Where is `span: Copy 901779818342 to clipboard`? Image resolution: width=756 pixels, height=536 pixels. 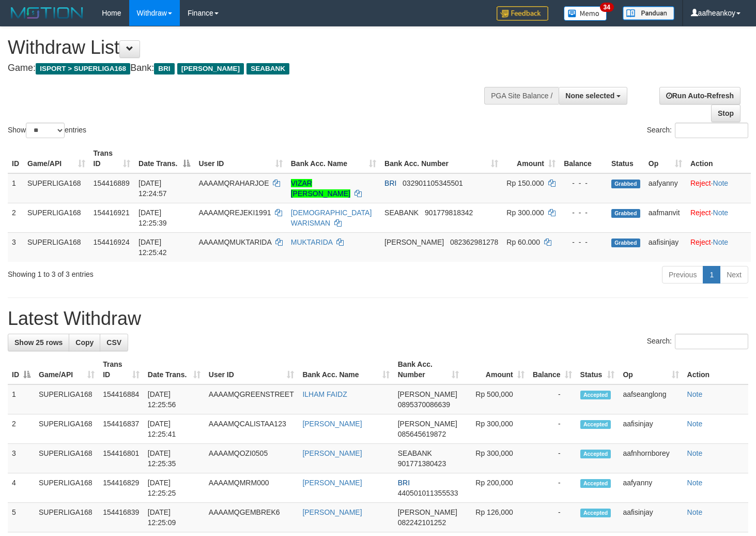
span: Copy 901779818342 to clipboard is located at coordinates (449, 212).